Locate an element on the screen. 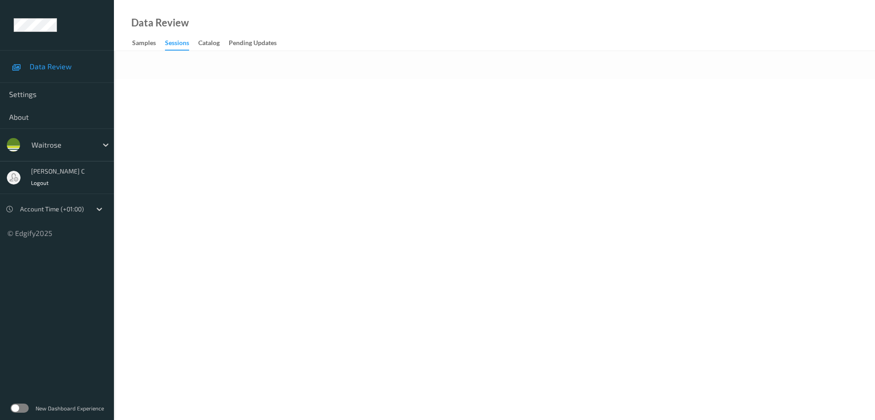 The width and height of the screenshot is (875, 420). div: Samples is located at coordinates (144, 44).